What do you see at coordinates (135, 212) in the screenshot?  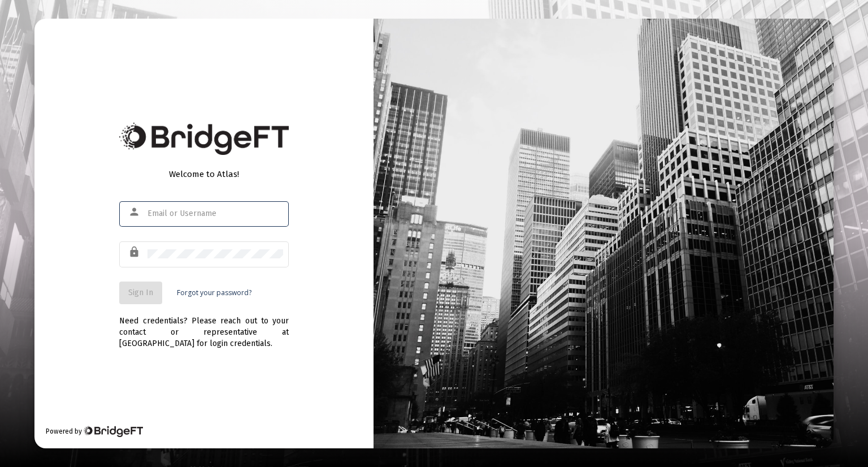 I see `mat-icon: person` at bounding box center [135, 212].